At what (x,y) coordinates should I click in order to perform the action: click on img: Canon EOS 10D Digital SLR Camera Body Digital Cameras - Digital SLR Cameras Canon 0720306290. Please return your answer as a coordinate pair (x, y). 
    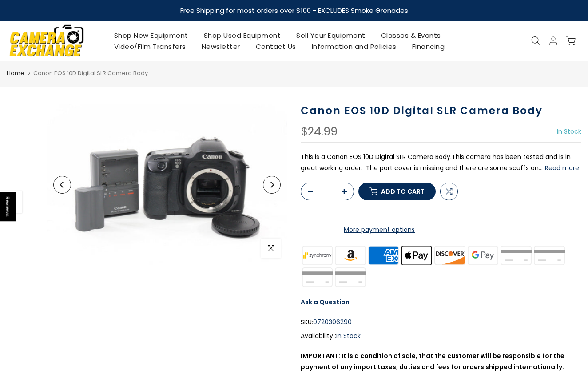
    Looking at the image, I should click on (167, 184).